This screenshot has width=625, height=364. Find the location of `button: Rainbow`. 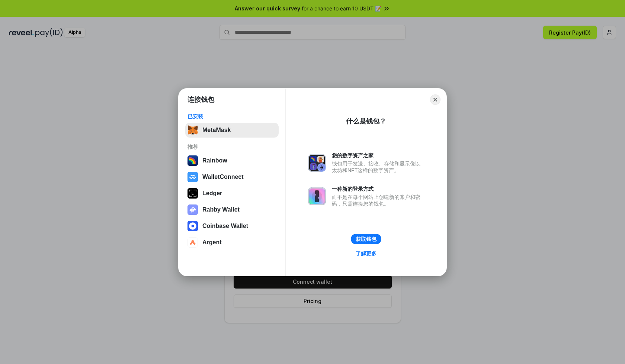

button: Rainbow is located at coordinates (232, 160).